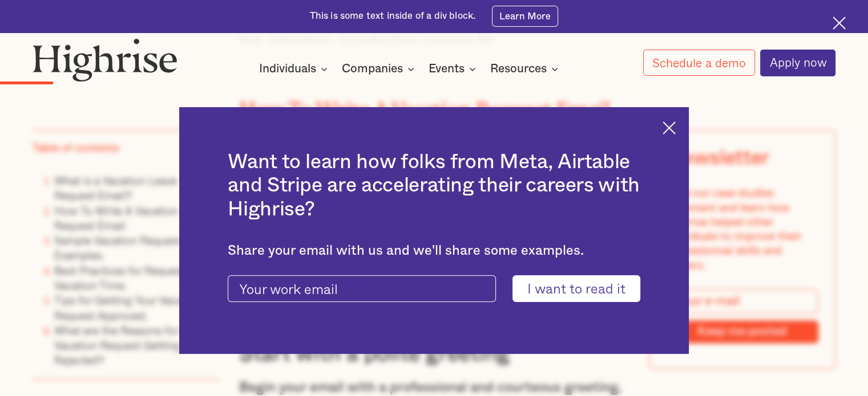 This screenshot has height=396, width=868. I want to click on img: Highrise logo, so click(105, 60).